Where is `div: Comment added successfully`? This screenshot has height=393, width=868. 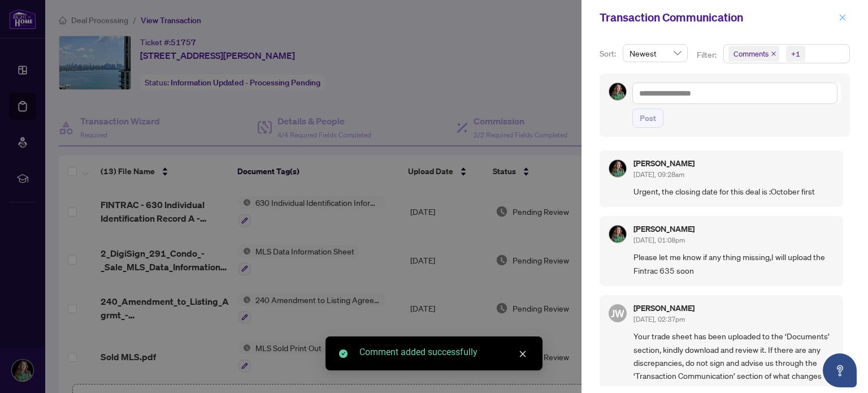
div: Comment added successfully is located at coordinates (444, 352).